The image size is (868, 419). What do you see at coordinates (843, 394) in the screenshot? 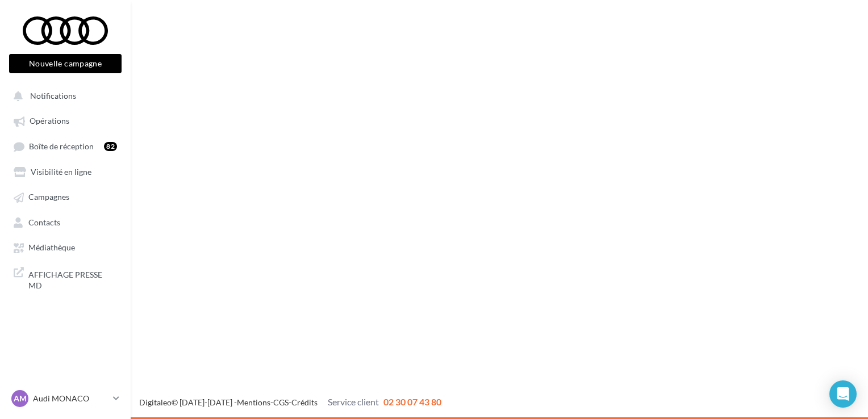
I see `div: Open Intercom Messenger` at bounding box center [843, 394].